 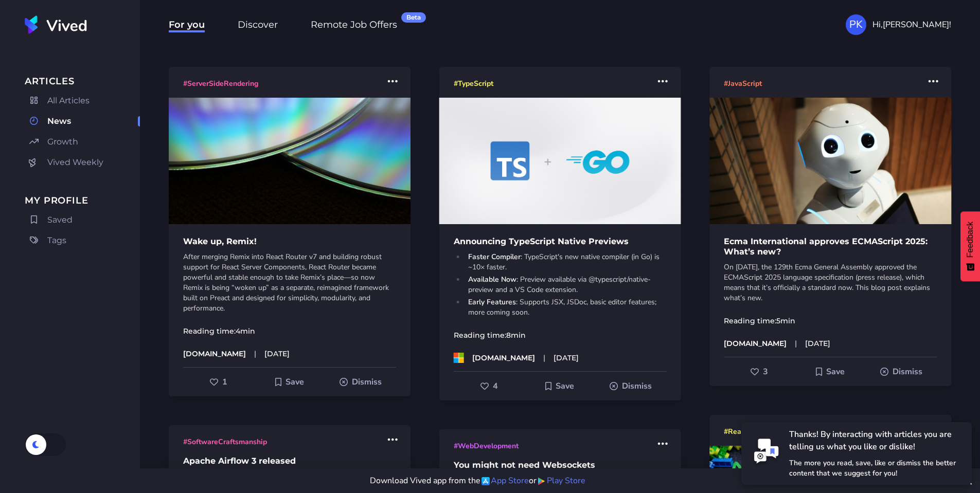 I want to click on a: Tags, so click(x=82, y=241).